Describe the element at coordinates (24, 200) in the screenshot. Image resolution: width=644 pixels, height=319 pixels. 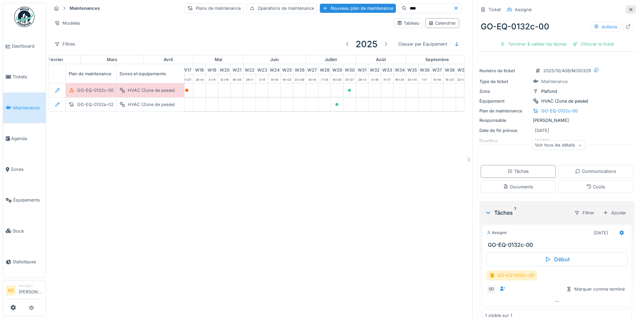
I see `a: Équipements` at that location.